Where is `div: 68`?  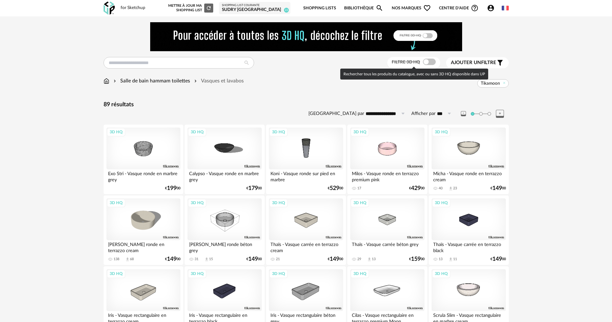
div: 68 is located at coordinates (132, 259).